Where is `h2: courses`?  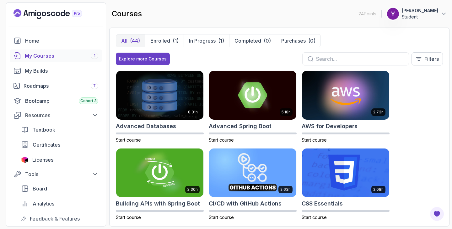
h2: courses is located at coordinates (127, 14).